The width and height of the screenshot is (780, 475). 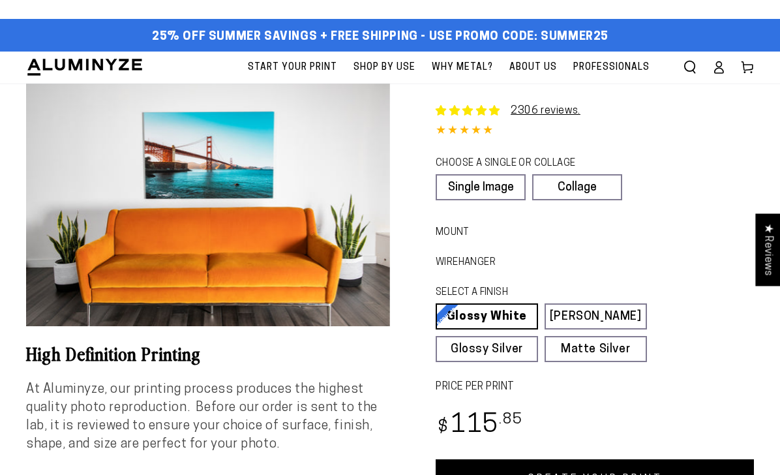 What do you see at coordinates (522, 164) in the screenshot?
I see `legend: CHOOSE A SINGLE OR COLLAGE` at bounding box center [522, 164].